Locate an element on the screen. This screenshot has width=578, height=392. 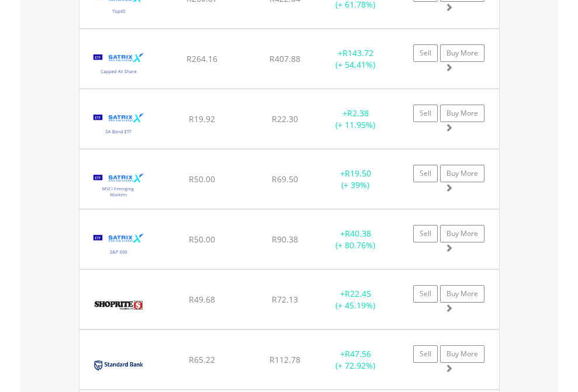
span: R407.88 is located at coordinates (284, 59).